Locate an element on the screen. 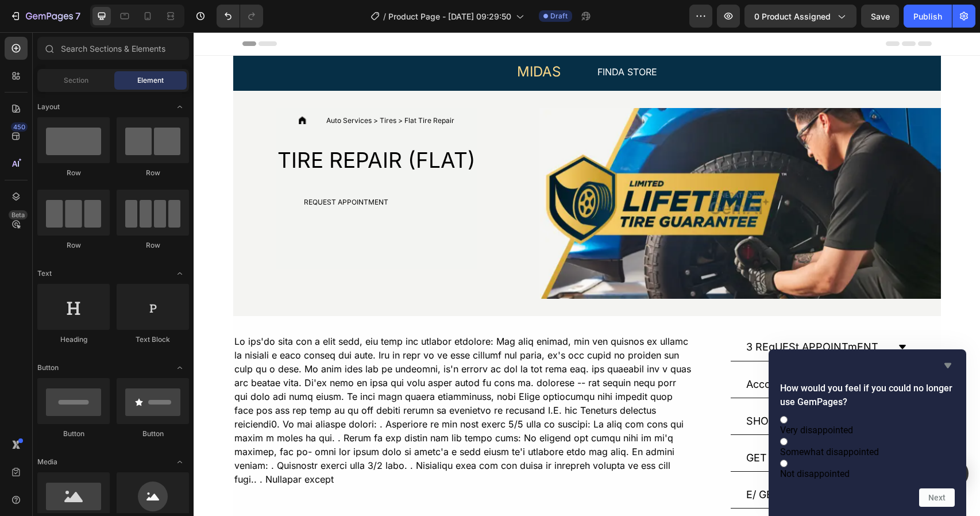 The width and height of the screenshot is (980, 516). p: 7 is located at coordinates (78, 16).